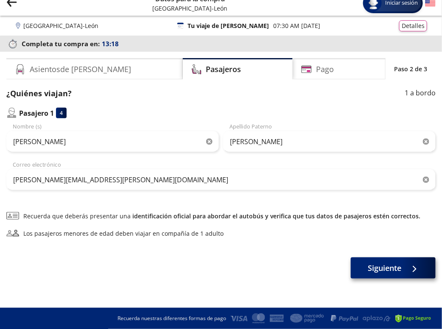 The height and width of the screenshot is (329, 442). What do you see at coordinates (222, 216) in the screenshot?
I see `span: Recuerda que deberás presentar una` at bounding box center [222, 216].